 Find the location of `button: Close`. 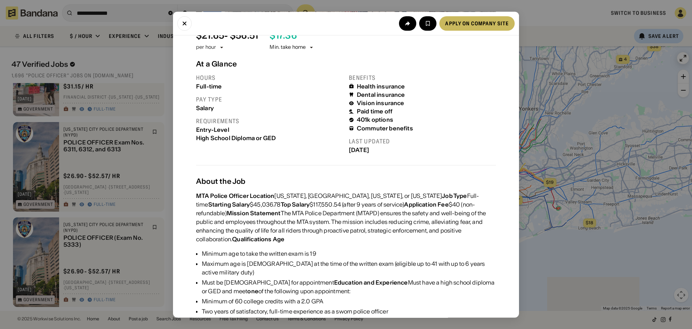

button: Close is located at coordinates (185, 23).